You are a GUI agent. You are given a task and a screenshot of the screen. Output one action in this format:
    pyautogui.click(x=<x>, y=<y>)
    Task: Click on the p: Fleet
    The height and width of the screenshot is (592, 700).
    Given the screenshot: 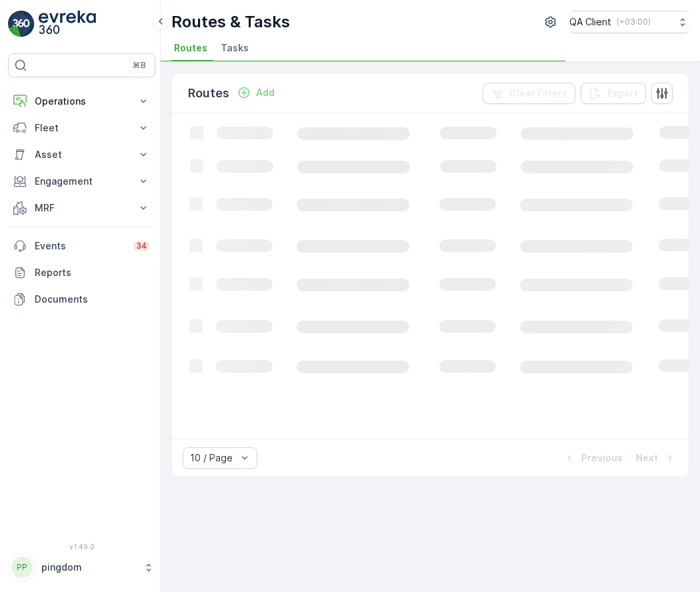 What is the action you would take?
    pyautogui.click(x=81, y=128)
    